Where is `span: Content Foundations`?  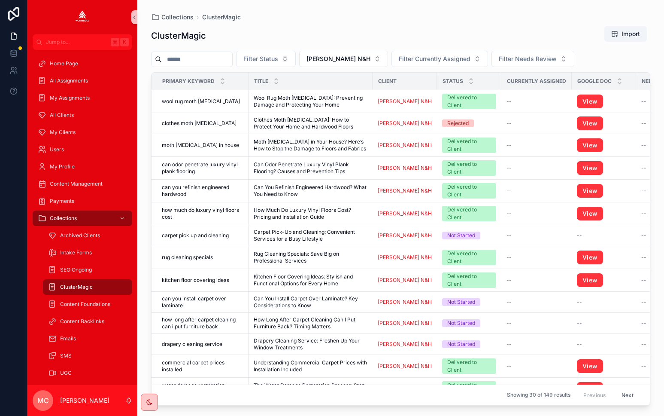 span: Content Foundations is located at coordinates (85, 304).